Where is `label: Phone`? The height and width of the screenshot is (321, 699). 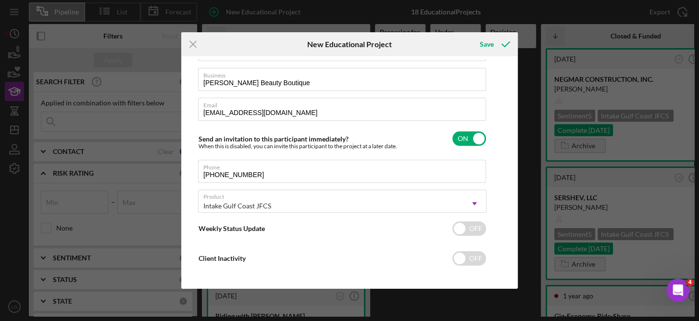
label: Phone is located at coordinates (345, 165).